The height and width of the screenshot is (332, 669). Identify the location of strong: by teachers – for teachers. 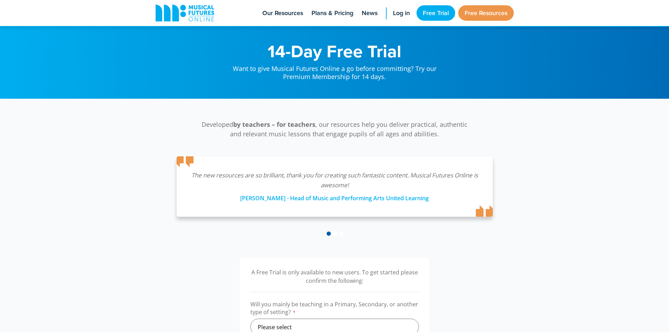
(274, 124).